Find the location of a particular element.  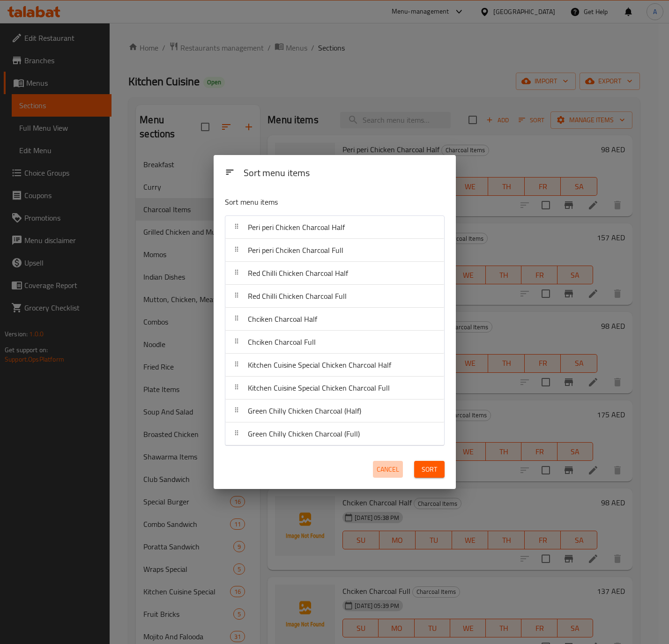

span: Red Chilli Chicken Charcoal Half is located at coordinates (298, 273).